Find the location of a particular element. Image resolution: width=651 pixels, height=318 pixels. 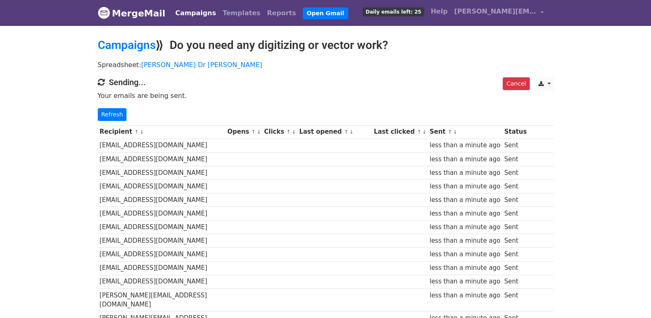

span: Daily emails left: 25 is located at coordinates (393, 12).